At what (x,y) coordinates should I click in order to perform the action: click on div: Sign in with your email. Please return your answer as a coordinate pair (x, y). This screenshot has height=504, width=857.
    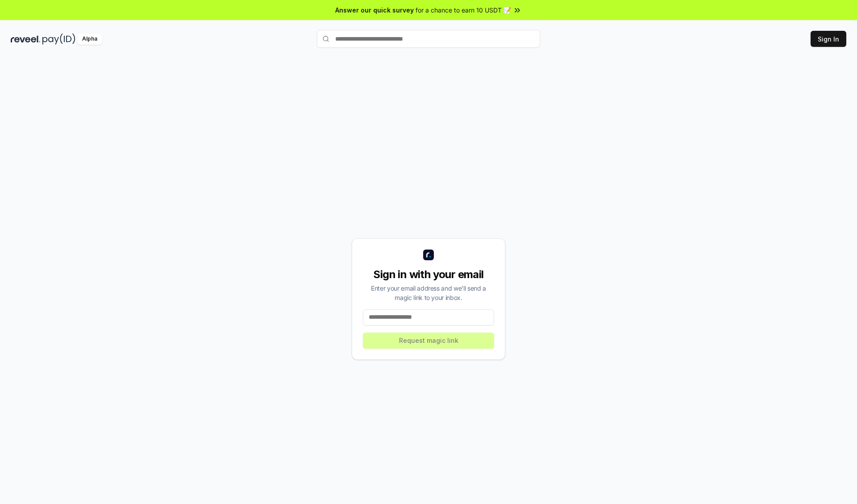
    Looking at the image, I should click on (428, 274).